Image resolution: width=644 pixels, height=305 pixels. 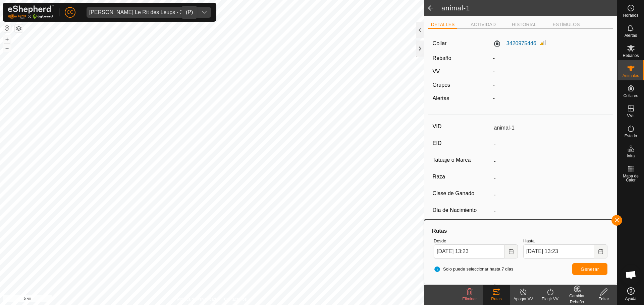 What do you see at coordinates (590, 269) in the screenshot?
I see `button: Generar` at bounding box center [590, 269].